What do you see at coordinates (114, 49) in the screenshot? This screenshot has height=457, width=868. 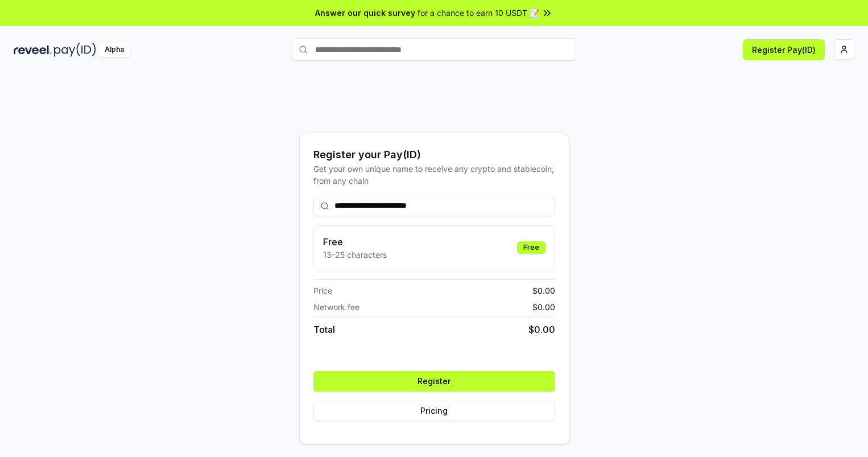 I see `div: Alpha` at bounding box center [114, 49].